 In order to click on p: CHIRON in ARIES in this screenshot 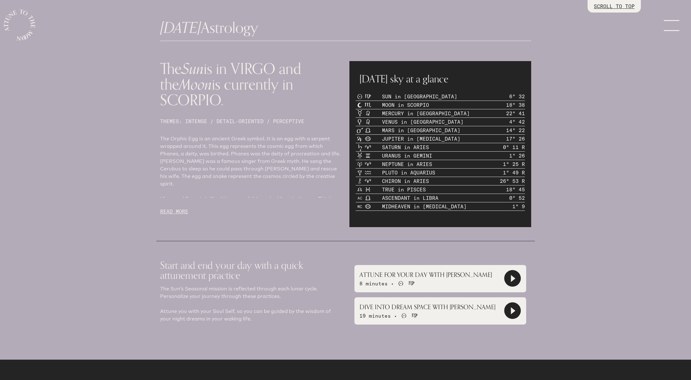, I will do `click(406, 181)`.